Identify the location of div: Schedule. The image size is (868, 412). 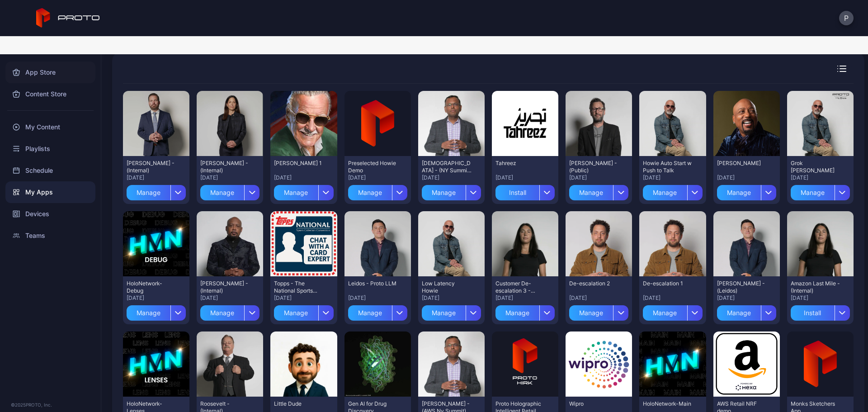
(50, 170).